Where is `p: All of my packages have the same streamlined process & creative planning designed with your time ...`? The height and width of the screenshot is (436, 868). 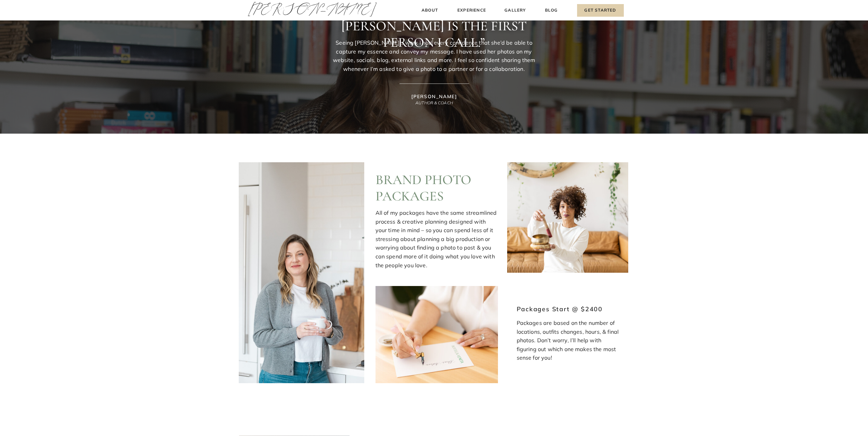 p: All of my packages have the same streamlined process & creative planning designed with your time ... is located at coordinates (437, 240).